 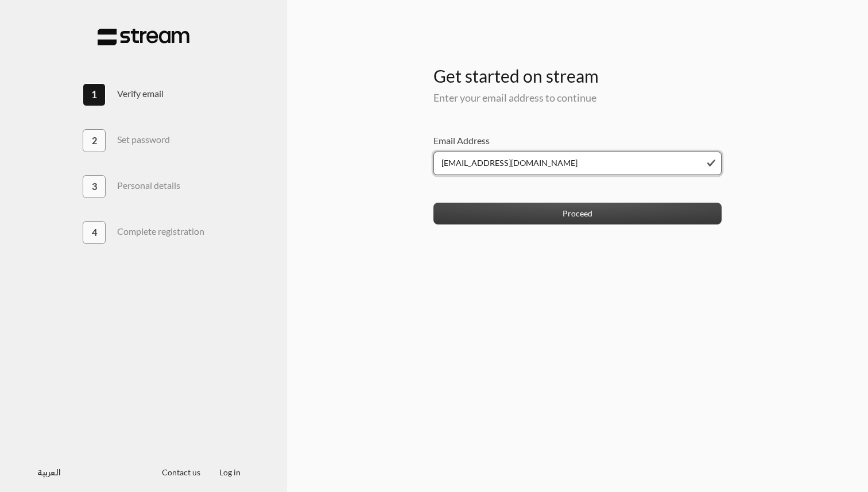 I want to click on a: Contact us, so click(x=181, y=472).